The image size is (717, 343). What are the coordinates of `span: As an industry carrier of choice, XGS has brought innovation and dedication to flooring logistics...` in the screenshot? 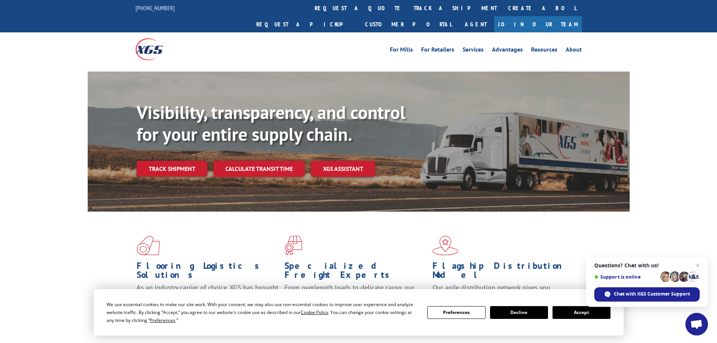 It's located at (207, 296).